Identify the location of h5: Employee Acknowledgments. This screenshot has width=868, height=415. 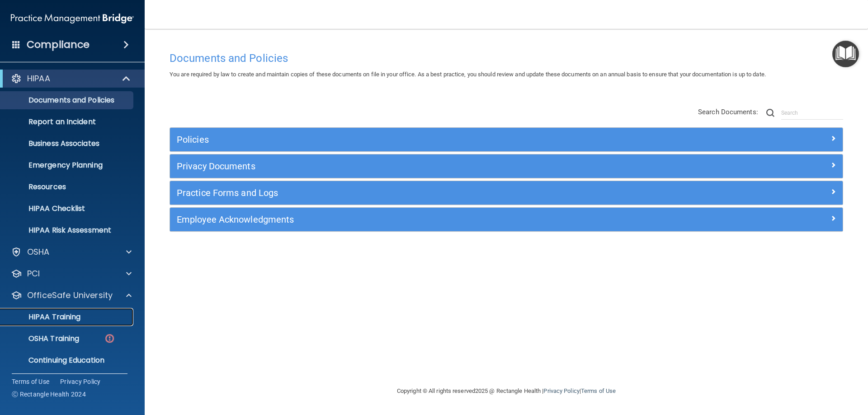
(422, 220).